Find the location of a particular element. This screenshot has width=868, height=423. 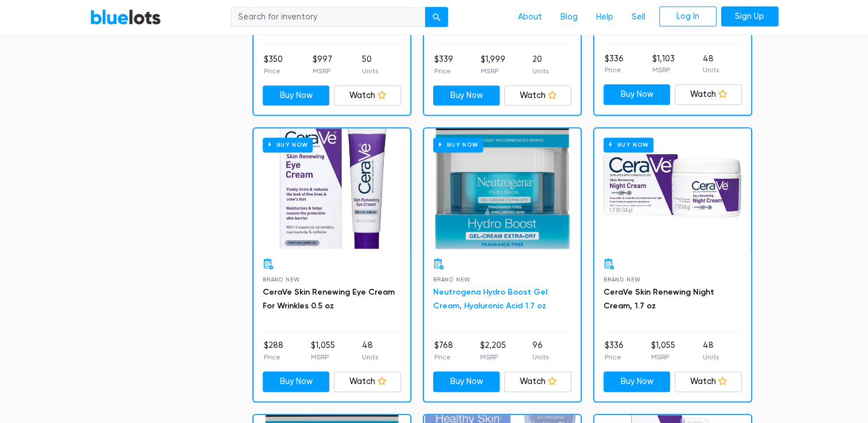

a: CeraVe Skin Renewing Eye Cream For Wrinkles 0.5 oz is located at coordinates (329, 299).